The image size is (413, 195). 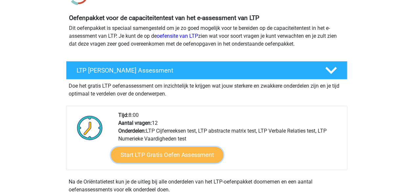 What do you see at coordinates (135, 123) in the screenshot?
I see `b: Aantal vragen:` at bounding box center [135, 123].